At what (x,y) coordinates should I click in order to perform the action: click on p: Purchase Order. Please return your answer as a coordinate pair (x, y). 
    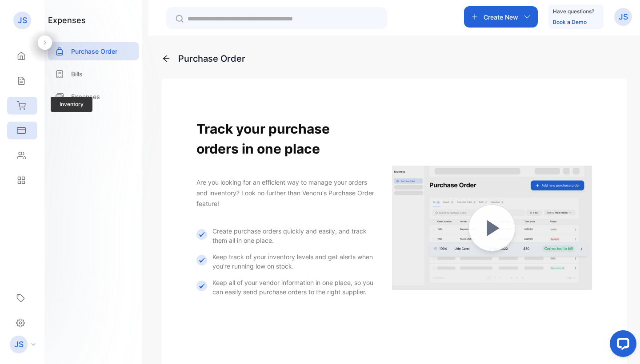
    Looking at the image, I should click on (94, 51).